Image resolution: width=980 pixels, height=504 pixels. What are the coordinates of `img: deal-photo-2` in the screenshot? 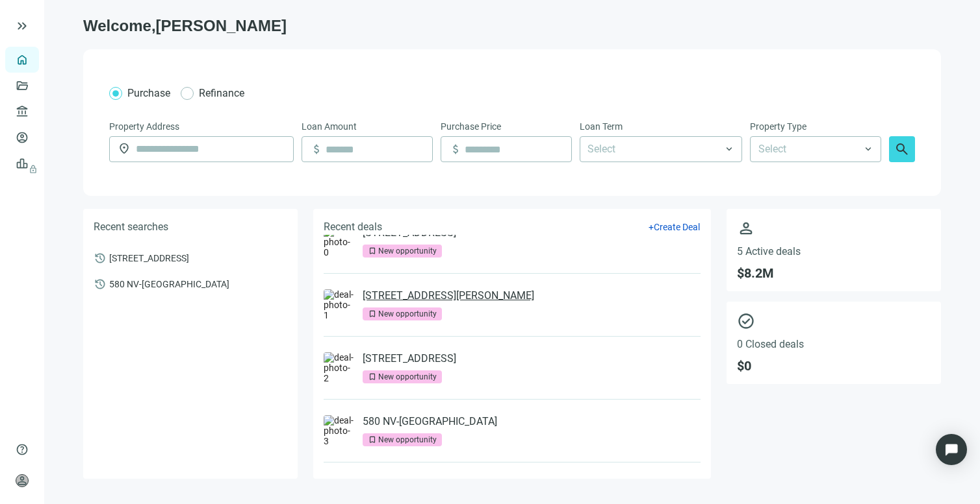 It's located at (339, 368).